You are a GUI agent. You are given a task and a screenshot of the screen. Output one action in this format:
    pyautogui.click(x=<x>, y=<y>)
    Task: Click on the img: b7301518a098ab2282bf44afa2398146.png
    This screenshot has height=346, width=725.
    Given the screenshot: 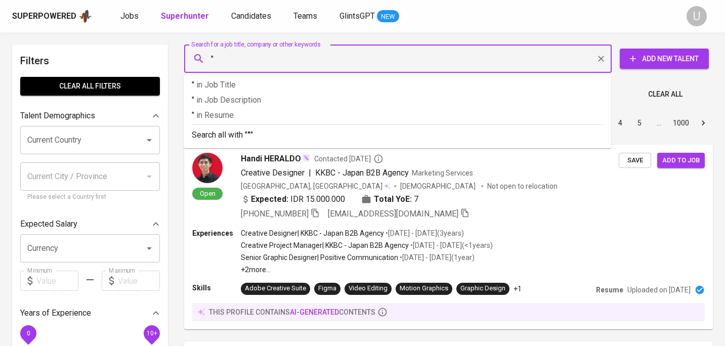 What is the action you would take?
    pyautogui.click(x=207, y=168)
    